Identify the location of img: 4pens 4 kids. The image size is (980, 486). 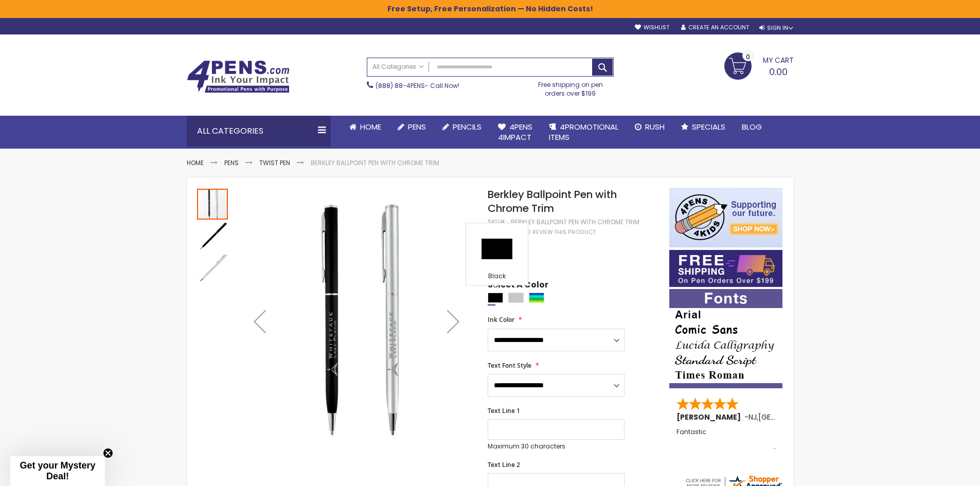
(726, 217).